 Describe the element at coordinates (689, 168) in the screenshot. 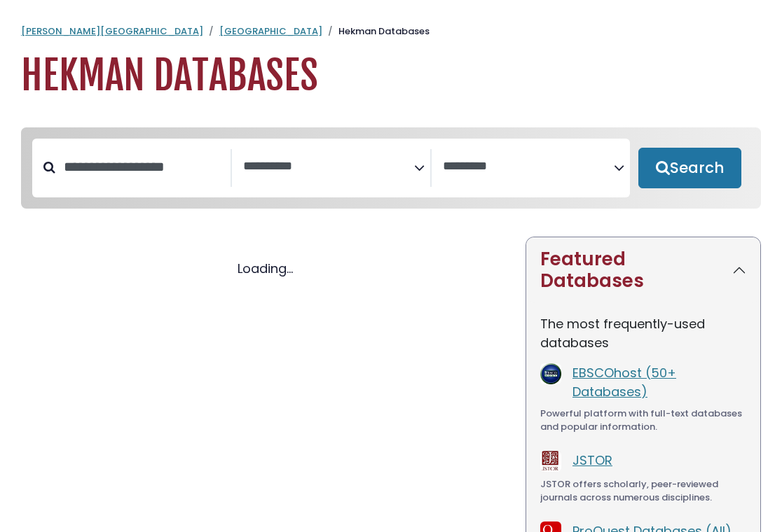

I see `button: Submit for Search Results` at that location.